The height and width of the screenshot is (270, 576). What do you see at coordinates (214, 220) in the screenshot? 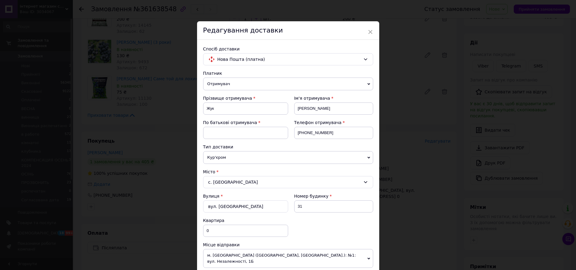
I see `span: Квартира` at bounding box center [214, 220].